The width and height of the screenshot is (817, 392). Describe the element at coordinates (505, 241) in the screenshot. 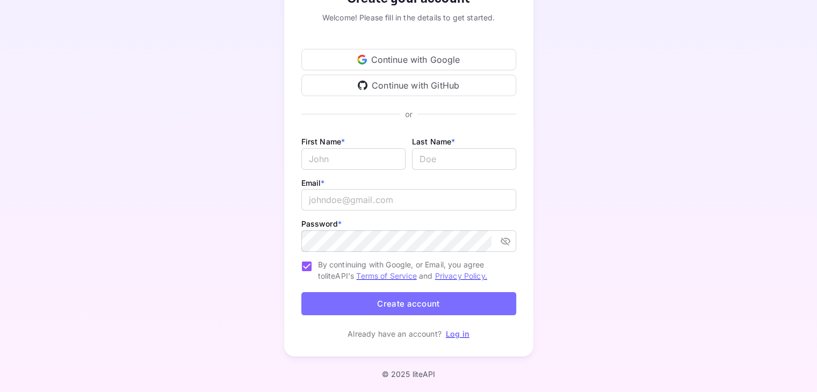

I see `button: toggle password visibility` at that location.